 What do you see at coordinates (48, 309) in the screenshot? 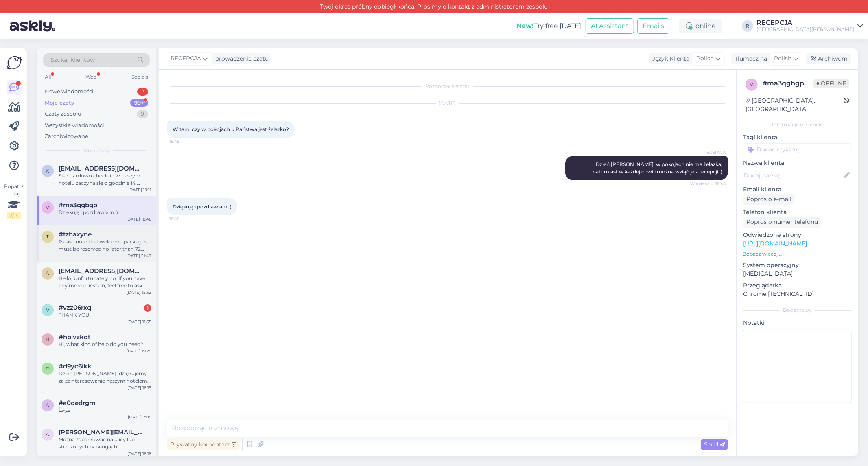
I see `span: v` at bounding box center [48, 309].